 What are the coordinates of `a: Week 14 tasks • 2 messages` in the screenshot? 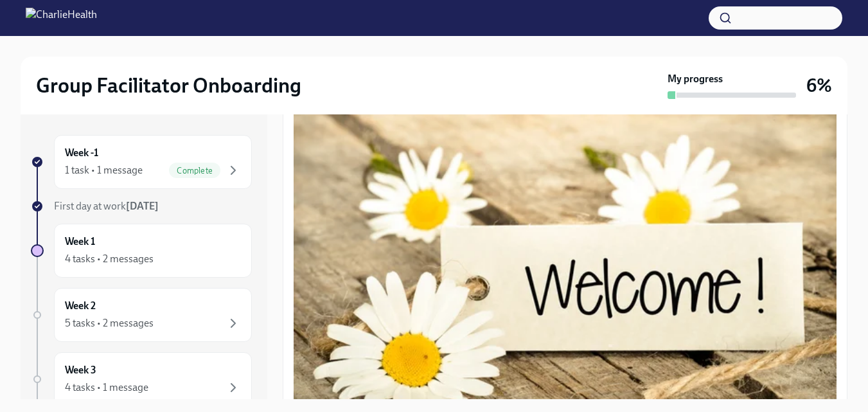 It's located at (142, 251).